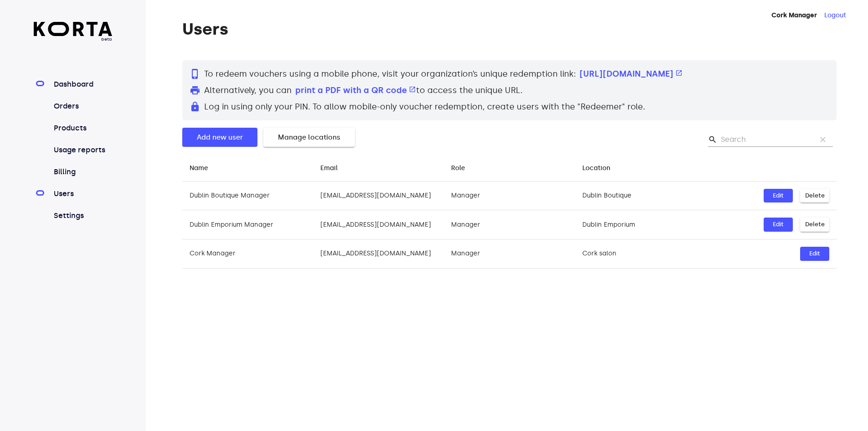  I want to click on button: Logout, so click(835, 16).